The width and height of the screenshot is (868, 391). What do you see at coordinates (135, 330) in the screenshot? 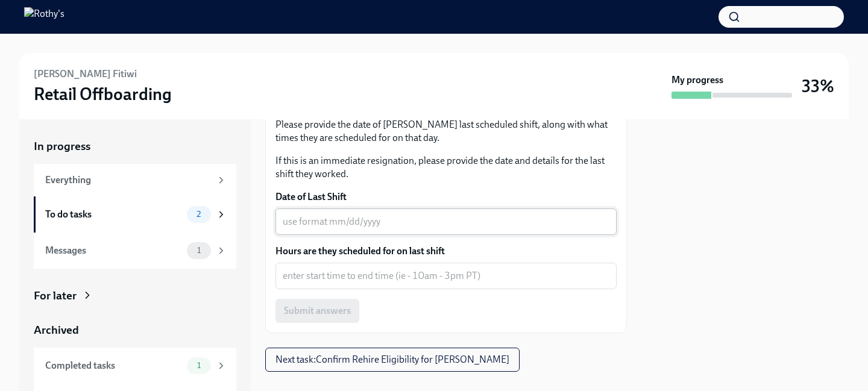
I see `div: Archived` at bounding box center [135, 330].